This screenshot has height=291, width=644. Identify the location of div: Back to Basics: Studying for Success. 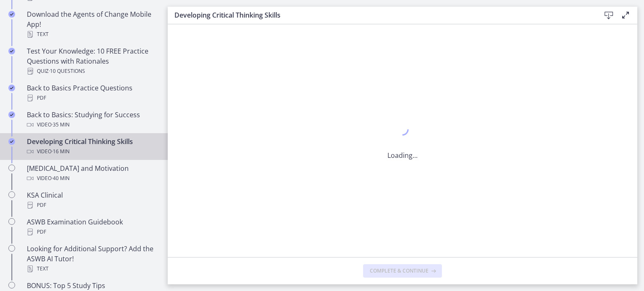
(92, 120).